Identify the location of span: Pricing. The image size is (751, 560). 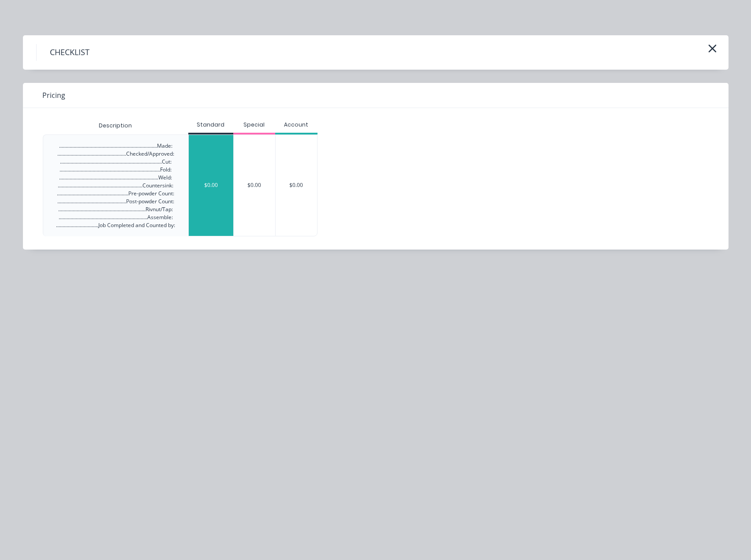
(54, 95).